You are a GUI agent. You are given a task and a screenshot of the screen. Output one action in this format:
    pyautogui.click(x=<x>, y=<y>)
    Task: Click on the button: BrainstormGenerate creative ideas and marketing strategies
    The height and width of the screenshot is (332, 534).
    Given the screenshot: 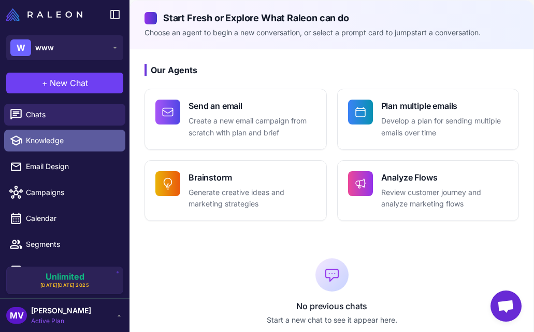 What is the action you would take?
    pyautogui.click(x=236, y=191)
    